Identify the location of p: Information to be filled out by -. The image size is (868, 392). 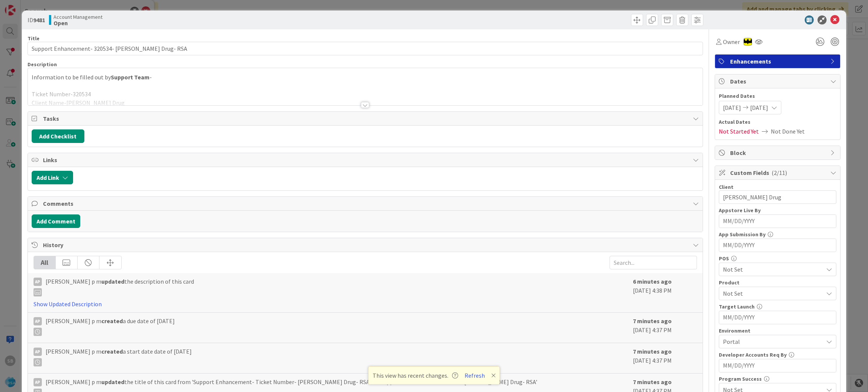
(366, 77).